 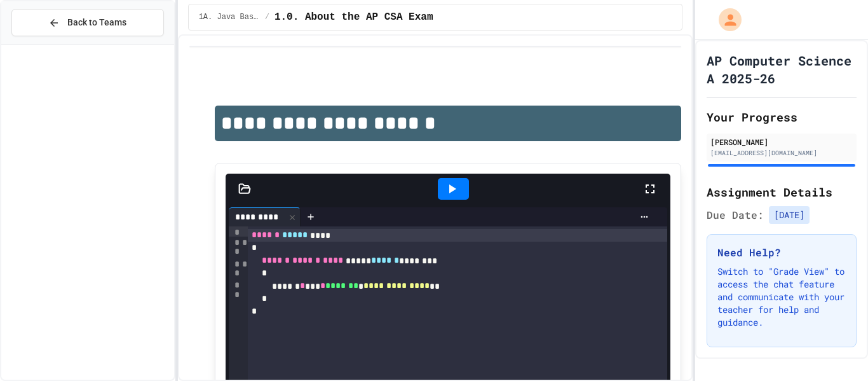 What do you see at coordinates (97, 22) in the screenshot?
I see `span: Back to Teams` at bounding box center [97, 22].